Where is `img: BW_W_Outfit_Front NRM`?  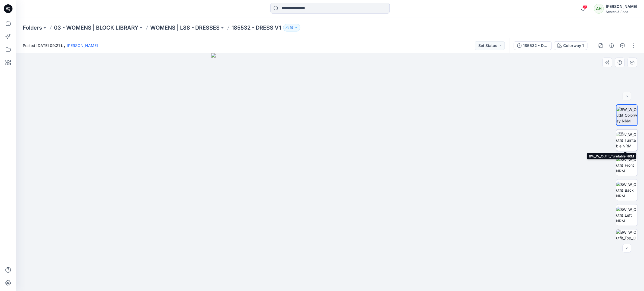
img: BW_W_Outfit_Front NRM is located at coordinates (627, 165).